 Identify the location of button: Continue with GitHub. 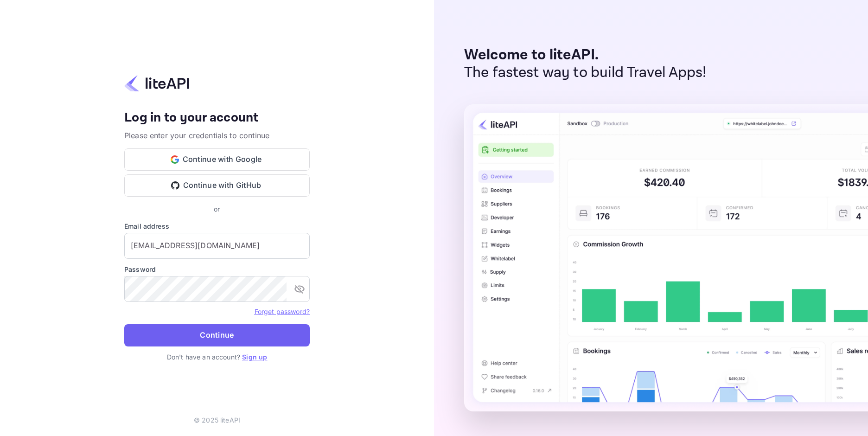
(217, 185).